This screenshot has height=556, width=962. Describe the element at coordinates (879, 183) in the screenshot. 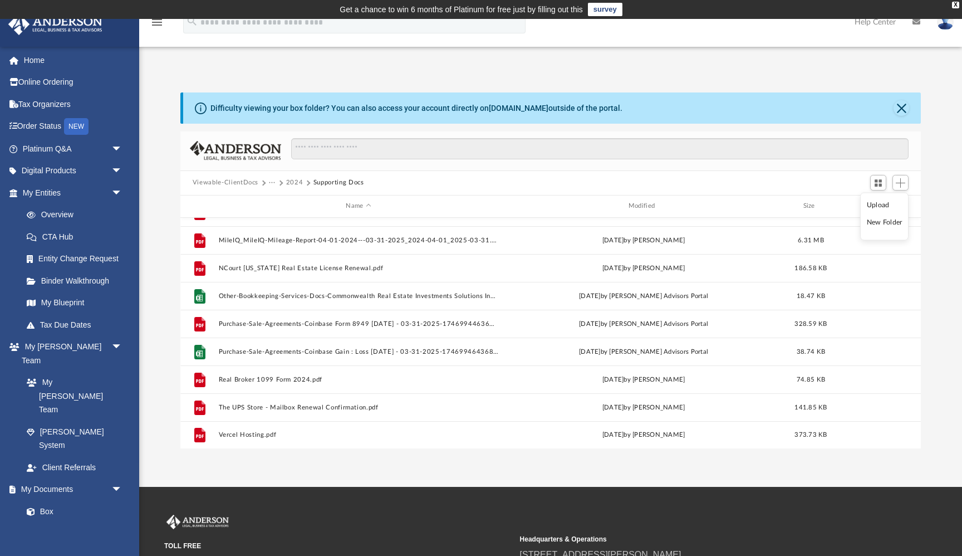

I see `button: Switch to Grid View` at that location.